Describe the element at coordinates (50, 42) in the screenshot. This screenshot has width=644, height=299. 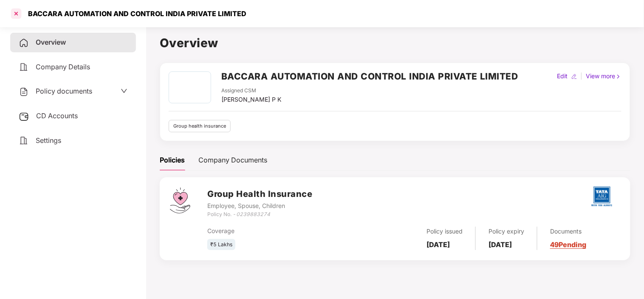
I see `span: Overview` at that location.